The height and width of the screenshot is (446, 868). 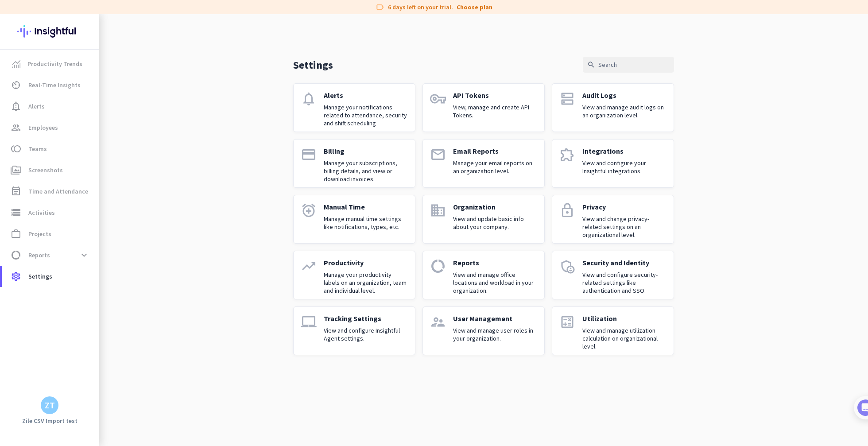 I want to click on span: Time and Attendance, so click(x=58, y=191).